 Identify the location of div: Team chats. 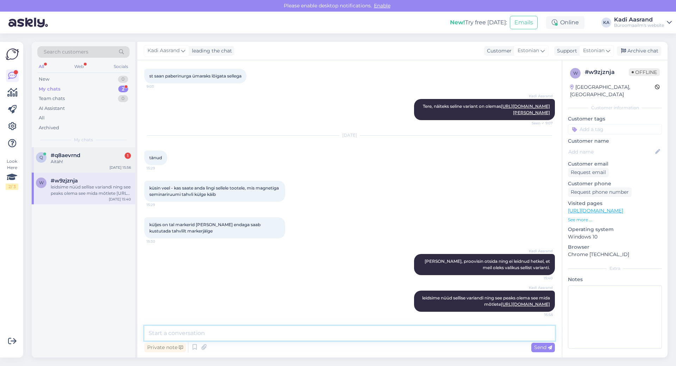
(52, 99).